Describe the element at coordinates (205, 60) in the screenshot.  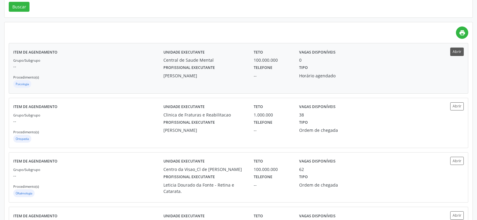
I see `div: Central de Saude Mental` at that location.